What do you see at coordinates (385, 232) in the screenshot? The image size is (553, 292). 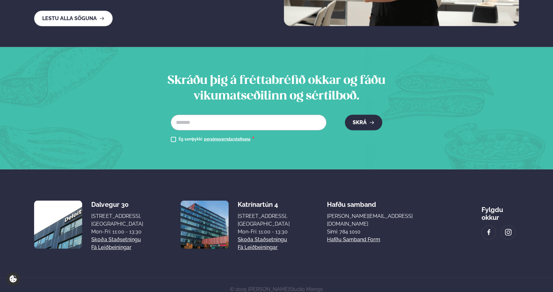 I see `p: Sími: 784 1010` at bounding box center [385, 232].